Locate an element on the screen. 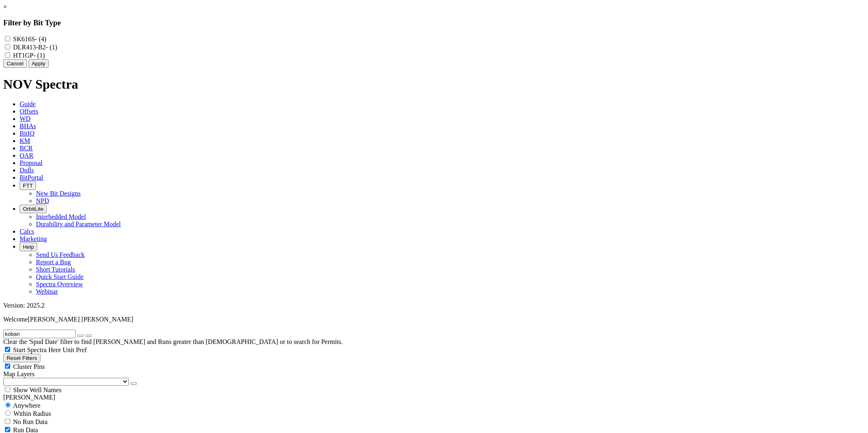  div: Version: 2025.2 is located at coordinates (434, 306).